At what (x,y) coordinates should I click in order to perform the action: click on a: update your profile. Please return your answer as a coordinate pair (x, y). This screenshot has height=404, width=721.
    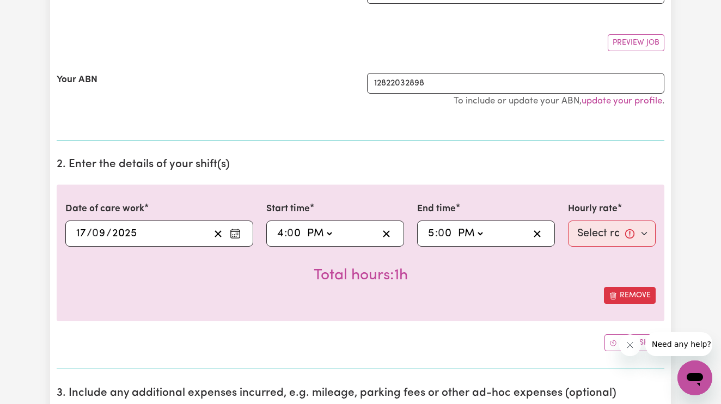
    Looking at the image, I should click on (622, 101).